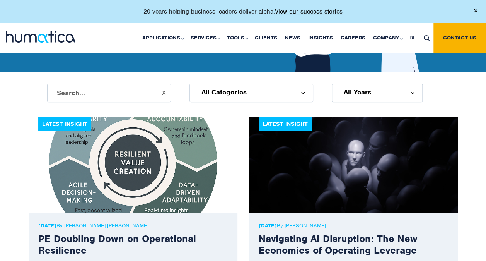 This screenshot has width=486, height=261. I want to click on a: DE, so click(413, 38).